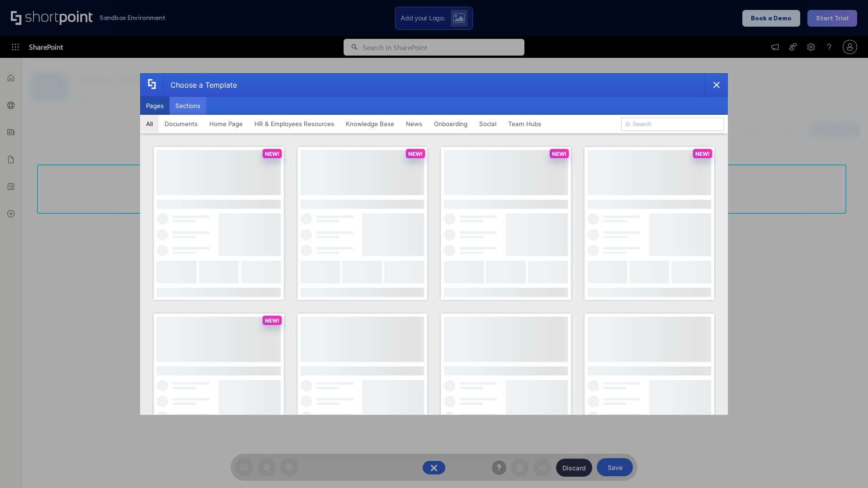  Describe the element at coordinates (294, 124) in the screenshot. I see `button: HR & Employees Resources` at that location.